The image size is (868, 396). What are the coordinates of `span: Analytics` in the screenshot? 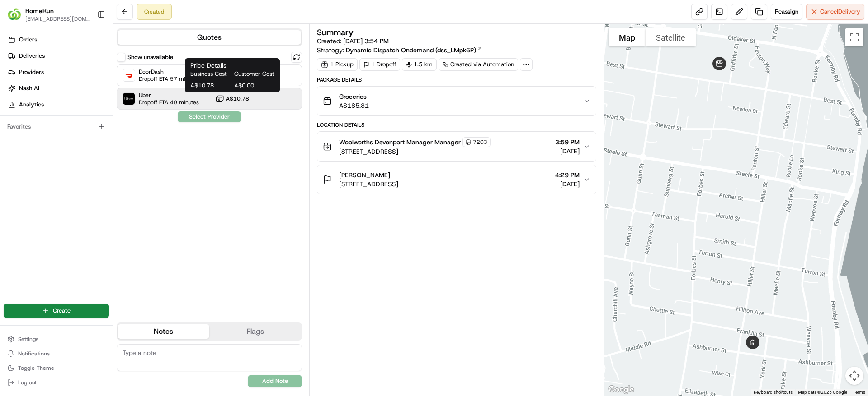 It's located at (31, 105).